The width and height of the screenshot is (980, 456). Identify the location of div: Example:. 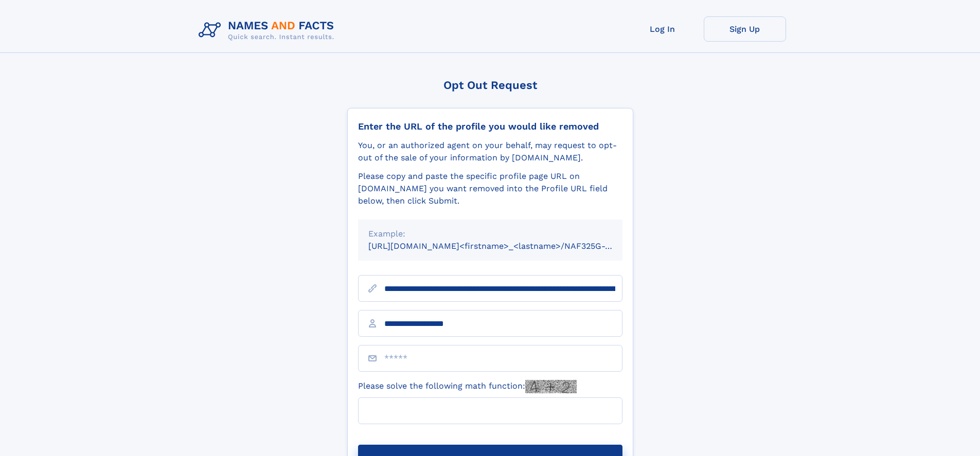
(491, 234).